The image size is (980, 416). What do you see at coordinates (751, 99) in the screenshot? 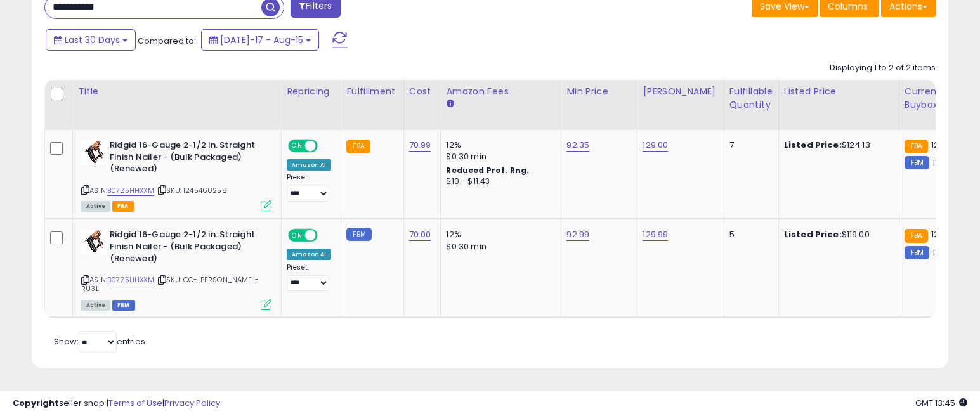
I see `div: Fulfillable Quantity` at bounding box center [751, 99].